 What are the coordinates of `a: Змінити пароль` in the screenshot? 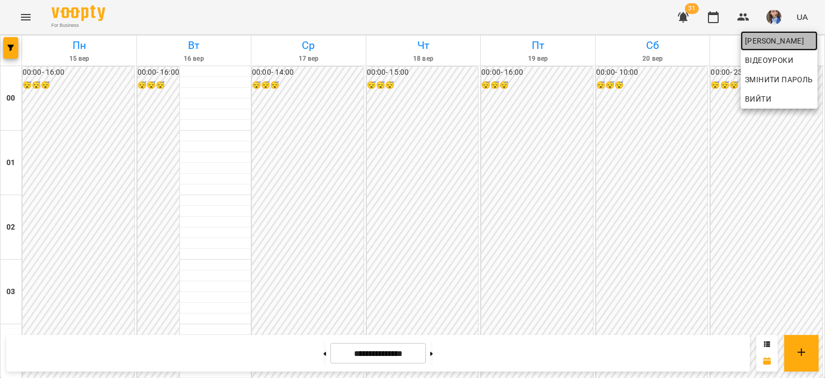 It's located at (779, 79).